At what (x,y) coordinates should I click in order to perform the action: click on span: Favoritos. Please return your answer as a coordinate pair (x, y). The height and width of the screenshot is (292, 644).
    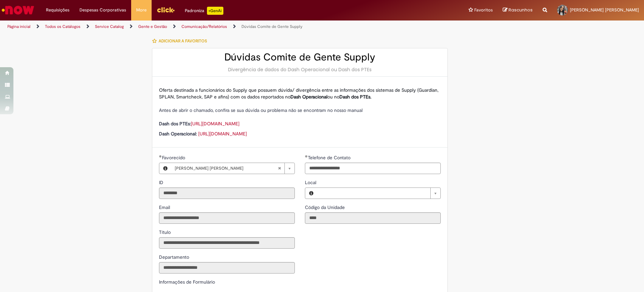
    Looking at the image, I should click on (483, 10).